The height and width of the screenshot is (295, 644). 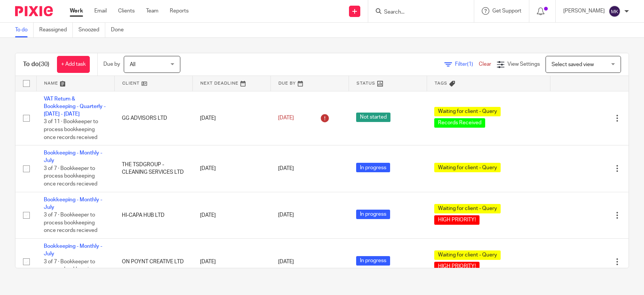 I want to click on a: Reports, so click(x=179, y=11).